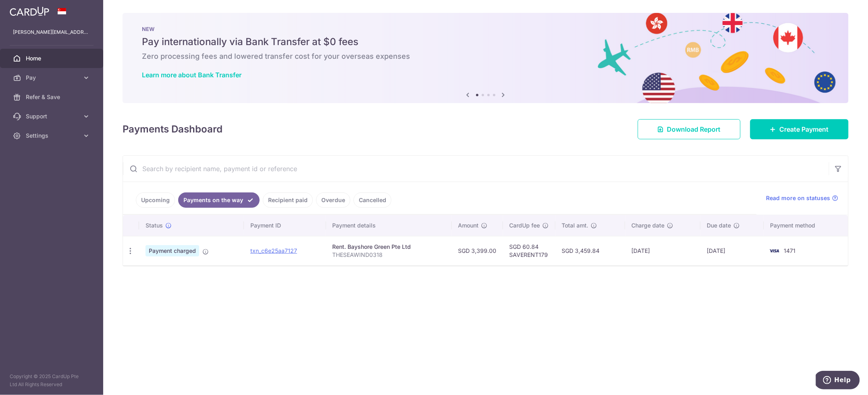  Describe the element at coordinates (648, 225) in the screenshot. I see `span: Charge date` at that location.